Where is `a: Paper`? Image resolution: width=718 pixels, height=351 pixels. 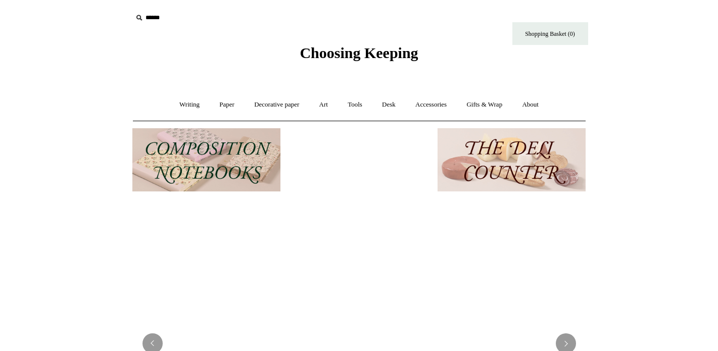 a: Paper is located at coordinates (227, 105).